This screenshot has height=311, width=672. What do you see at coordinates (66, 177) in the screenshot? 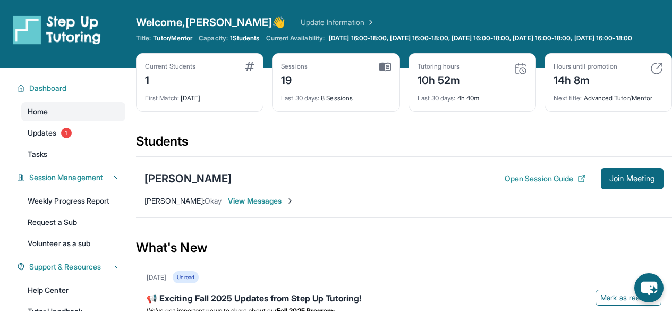
I see `span: Session Management` at bounding box center [66, 177].